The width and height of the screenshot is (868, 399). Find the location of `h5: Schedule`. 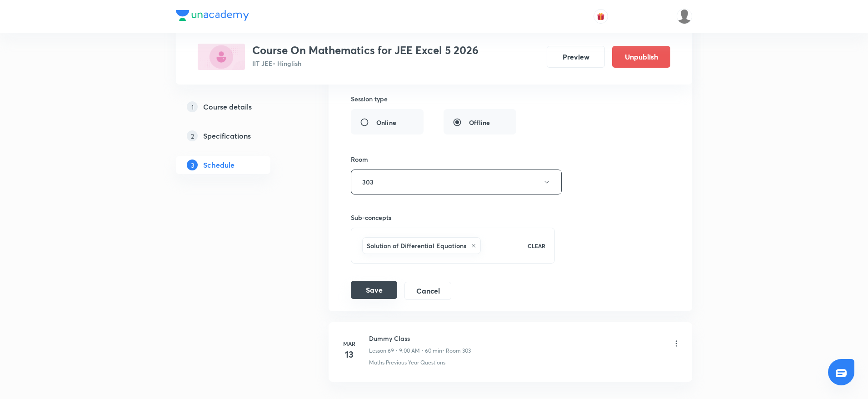

h5: Schedule is located at coordinates (219, 165).